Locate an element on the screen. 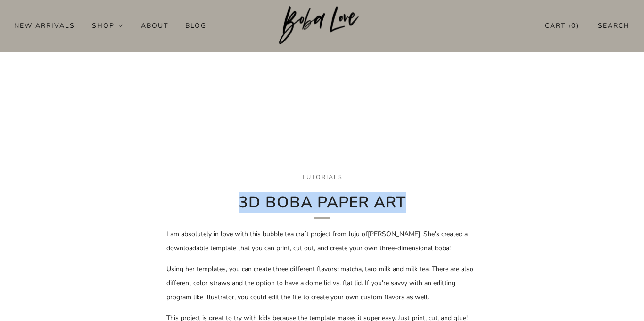 The image size is (644, 321). a: tutorials is located at coordinates (322, 177).